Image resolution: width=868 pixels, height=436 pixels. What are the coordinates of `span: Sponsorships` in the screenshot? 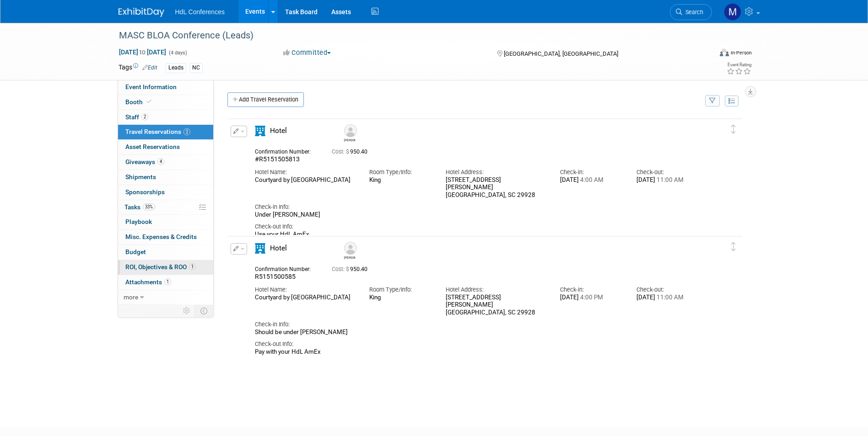 It's located at (145, 192).